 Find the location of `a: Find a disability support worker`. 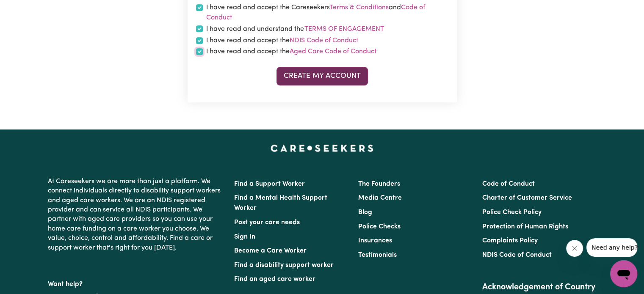

a: Find a disability support worker is located at coordinates (284, 265).